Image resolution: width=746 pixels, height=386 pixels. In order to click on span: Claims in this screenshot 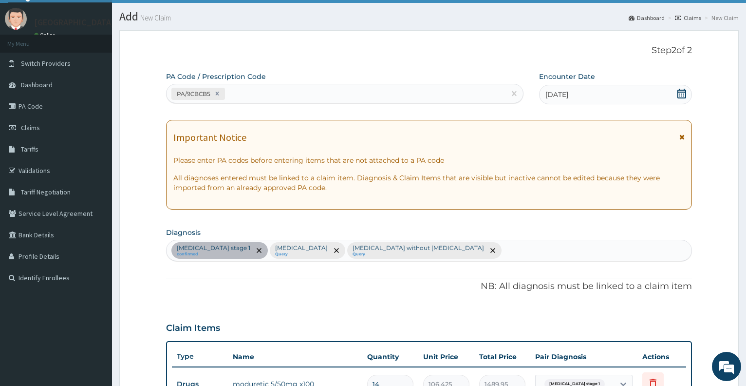, I will do `click(30, 128)`.